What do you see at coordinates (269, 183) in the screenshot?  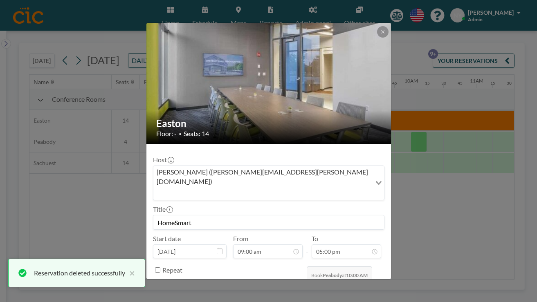 I see `div: Search for option` at bounding box center [269, 183].